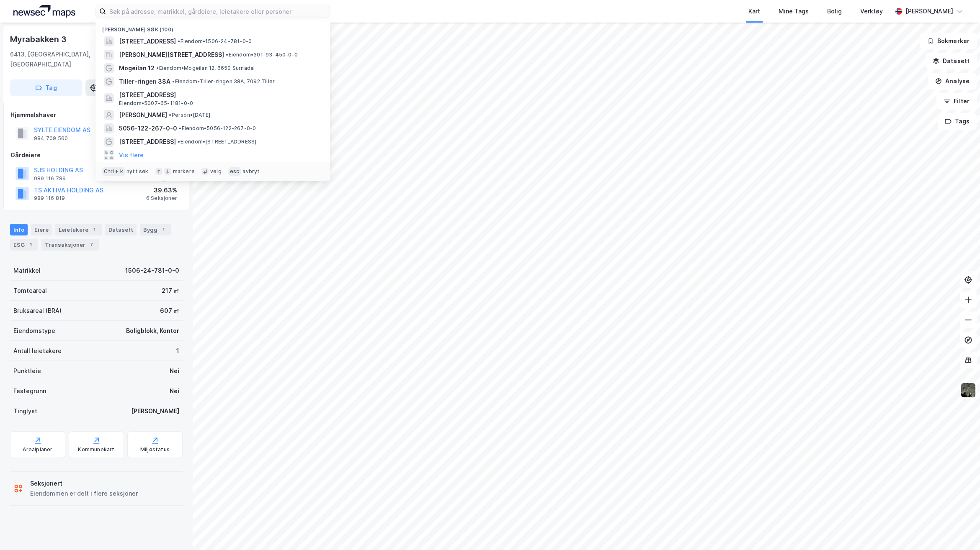 This screenshot has width=980, height=550. What do you see at coordinates (37, 450) in the screenshot?
I see `div: Arealplaner` at bounding box center [37, 450].